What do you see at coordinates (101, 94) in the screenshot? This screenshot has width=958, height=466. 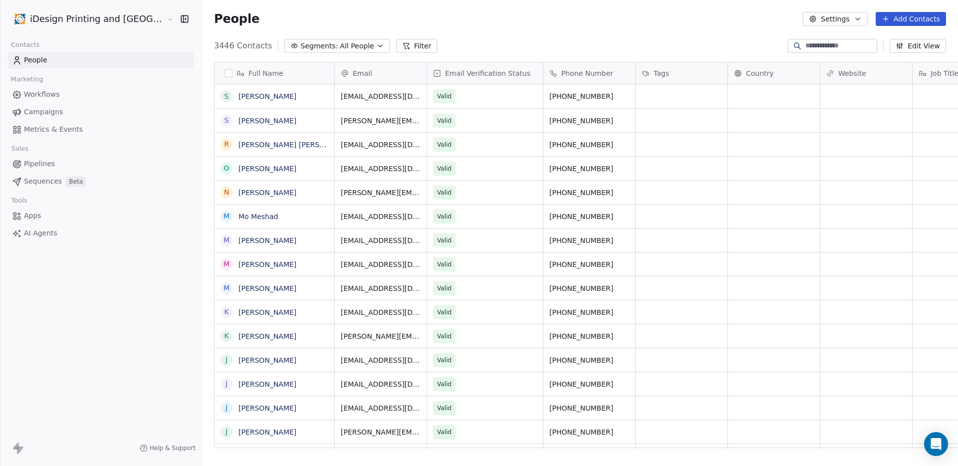 I see `a: Workflows` at bounding box center [101, 94].